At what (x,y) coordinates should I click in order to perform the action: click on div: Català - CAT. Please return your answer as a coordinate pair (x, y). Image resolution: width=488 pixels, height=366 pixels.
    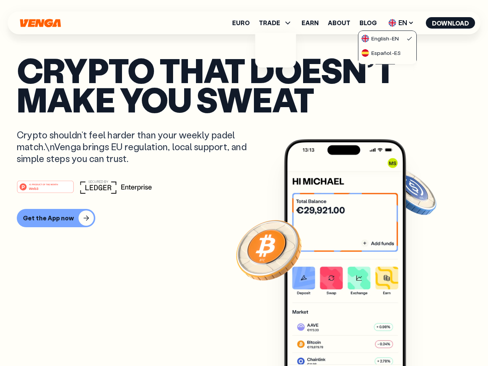
    Looking at the image, I should click on (382, 68).